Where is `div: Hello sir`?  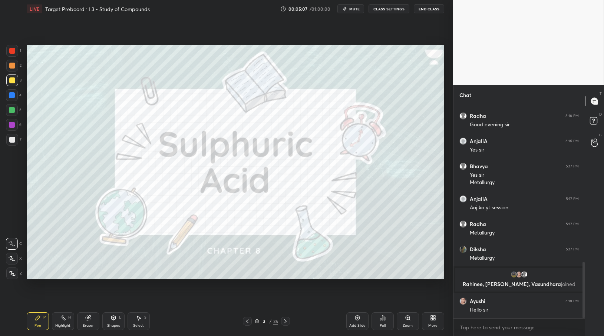
div: Hello sir is located at coordinates (524, 310).